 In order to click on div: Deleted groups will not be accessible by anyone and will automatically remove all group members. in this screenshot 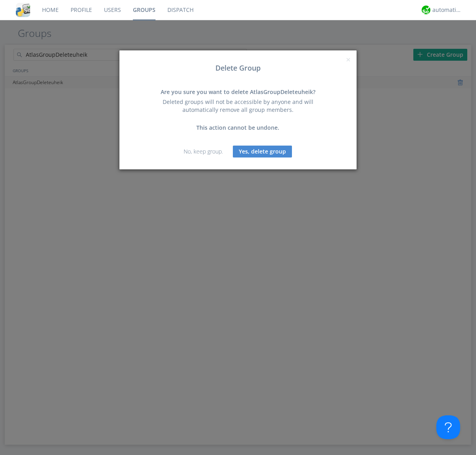, I will do `click(238, 106)`.